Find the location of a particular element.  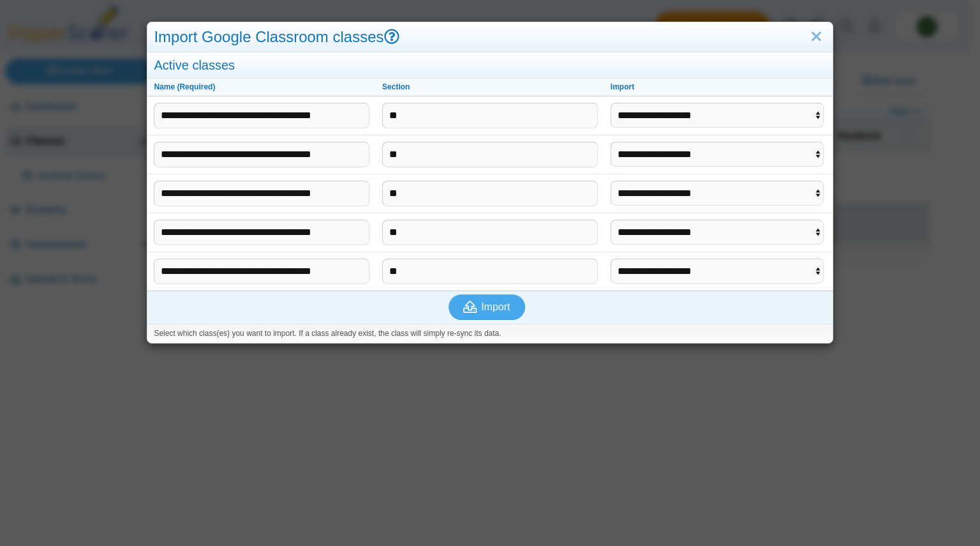

th: Section is located at coordinates (490, 88).